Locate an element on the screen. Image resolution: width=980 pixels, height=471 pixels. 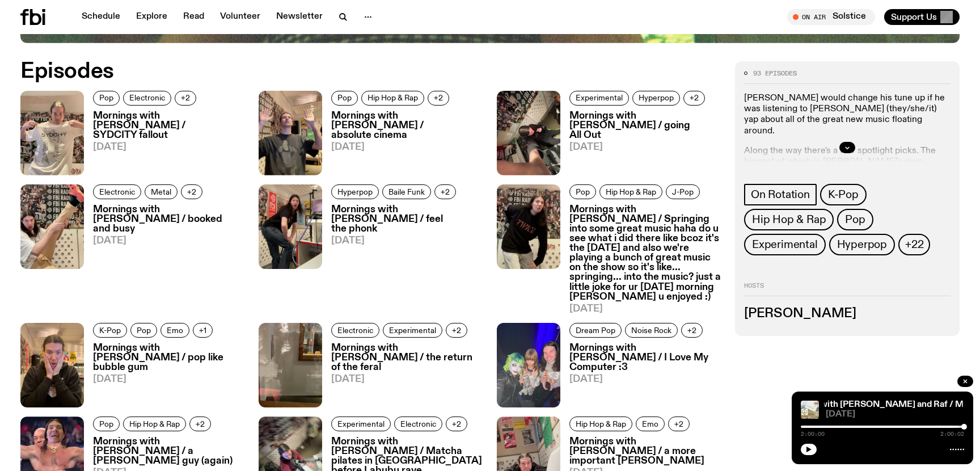
a: K-Pop is located at coordinates (110, 330).